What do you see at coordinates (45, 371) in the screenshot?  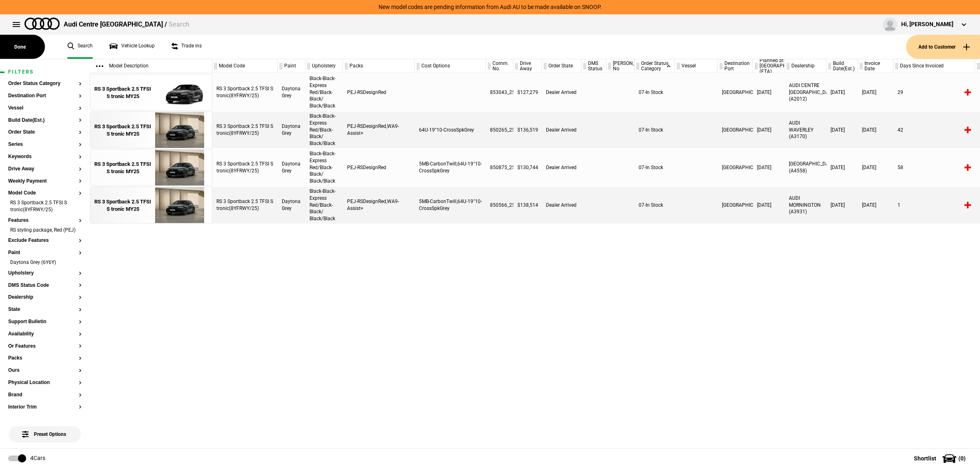 I see `button: Ours` at bounding box center [45, 371].